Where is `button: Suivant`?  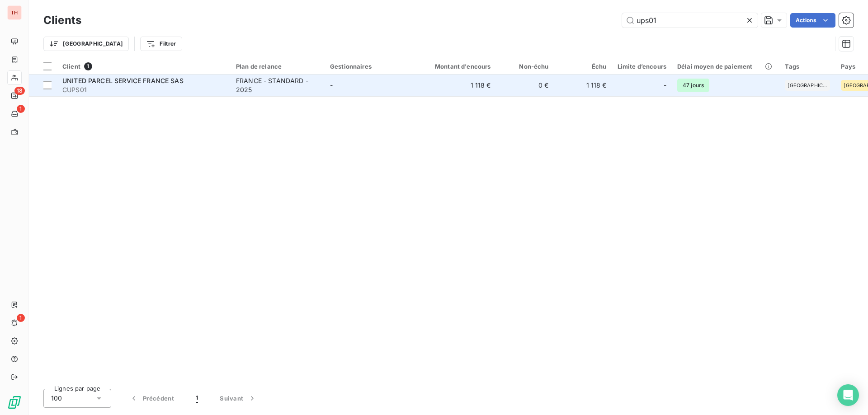
button: Suivant is located at coordinates (238, 398).